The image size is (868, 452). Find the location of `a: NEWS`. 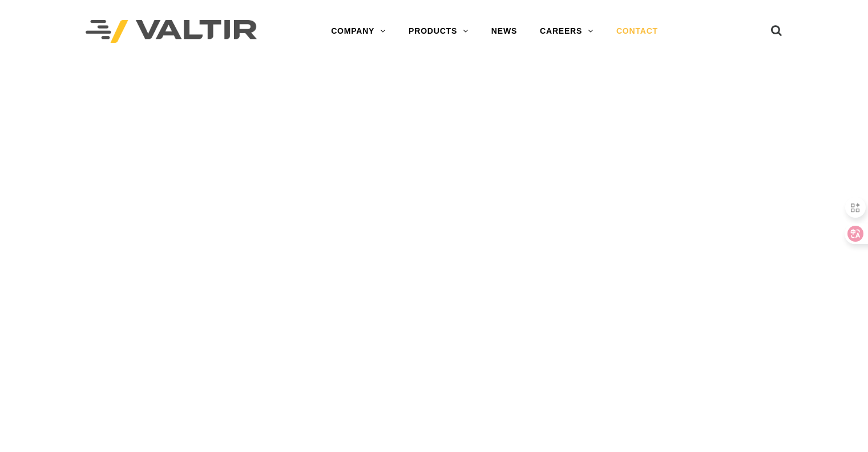

a: NEWS is located at coordinates (504, 32).